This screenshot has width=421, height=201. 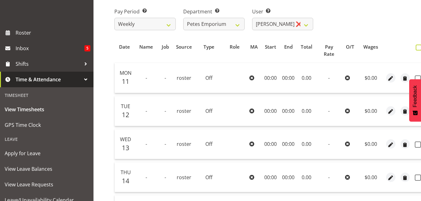 What do you see at coordinates (47, 184) in the screenshot?
I see `span: View Leave Requests` at bounding box center [47, 184].